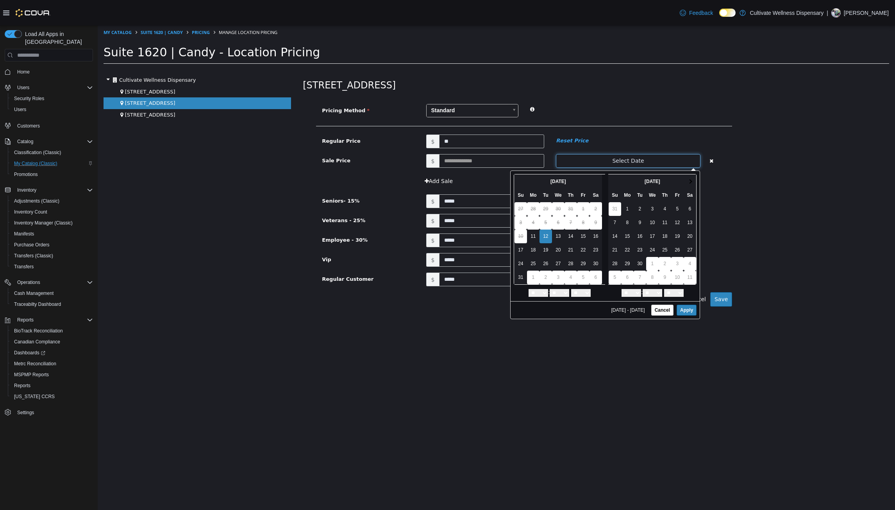  I want to click on span: My Catalog (Classic), so click(36, 163).